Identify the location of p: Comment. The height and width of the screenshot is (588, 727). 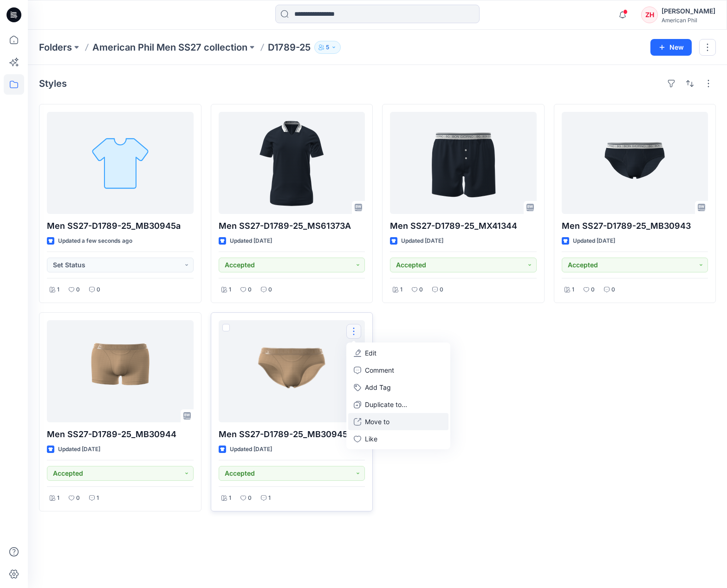
(380, 370).